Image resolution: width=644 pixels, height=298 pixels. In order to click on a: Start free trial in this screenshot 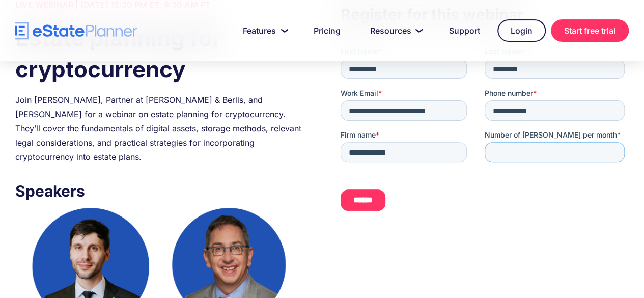, I will do `click(590, 31)`.